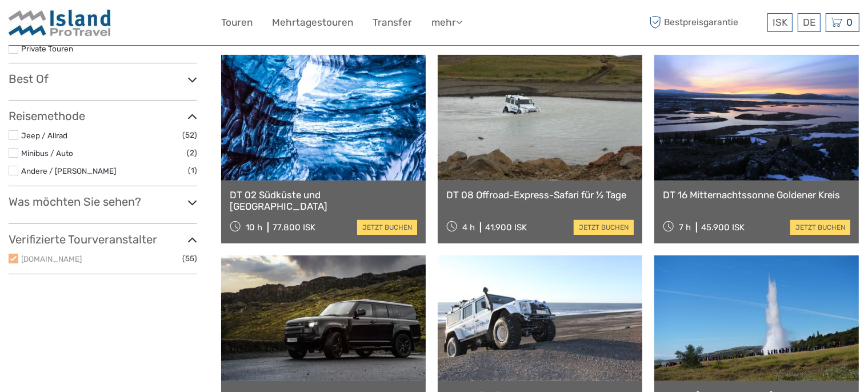 This screenshot has height=392, width=868. I want to click on a: Private Touren, so click(47, 49).